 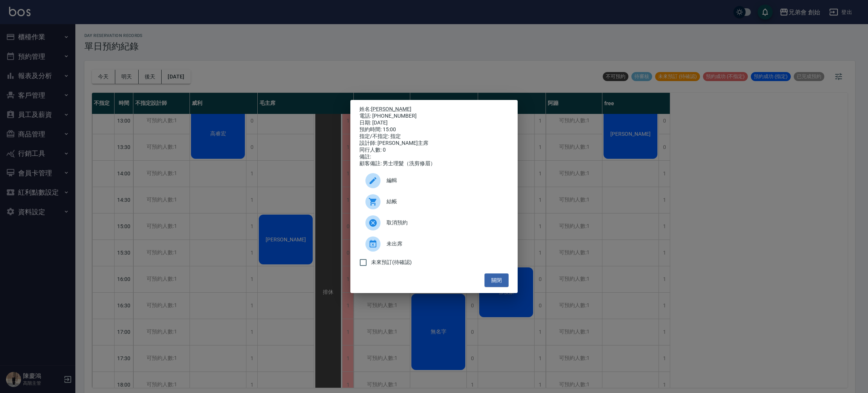 I want to click on button: 關閉, so click(x=497, y=280).